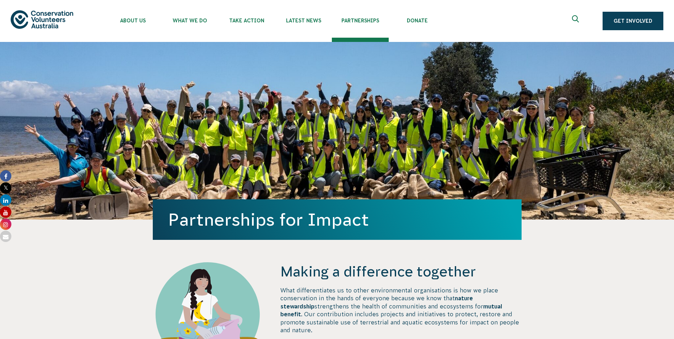 The height and width of the screenshot is (339, 674). Describe the element at coordinates (190, 21) in the screenshot. I see `span: What We Do` at that location.